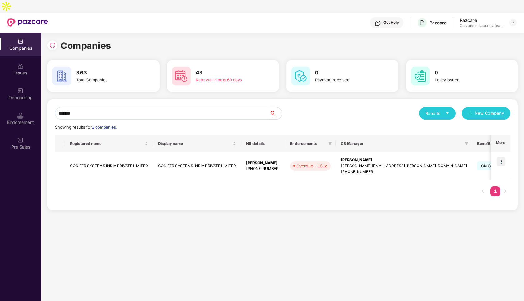  Describe the element at coordinates (229, 80) in the screenshot. I see `div: Renewal in next 60 days` at that location.